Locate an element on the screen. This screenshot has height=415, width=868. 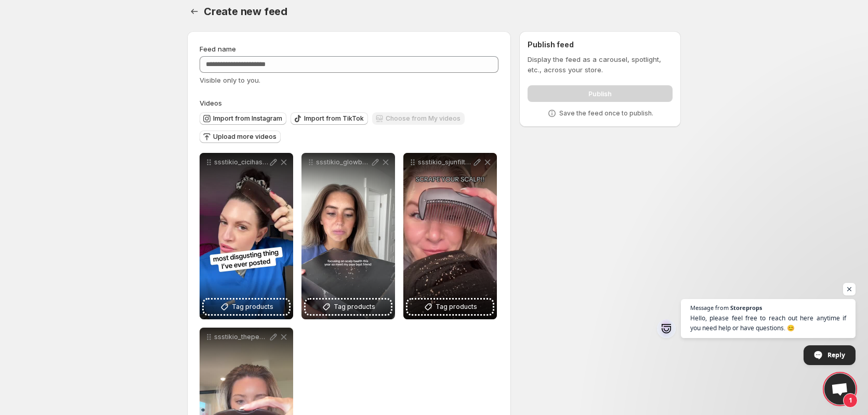
p: Display the feed as a carousel, spotlight, etc., across your store. is located at coordinates (600, 64).